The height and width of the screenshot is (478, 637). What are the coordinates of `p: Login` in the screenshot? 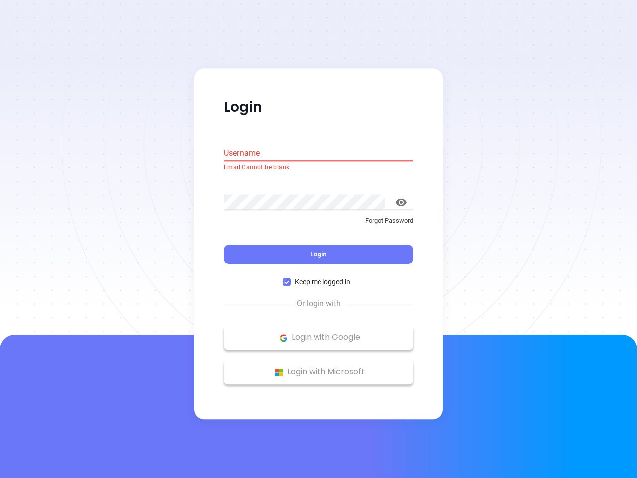 It's located at (319, 107).